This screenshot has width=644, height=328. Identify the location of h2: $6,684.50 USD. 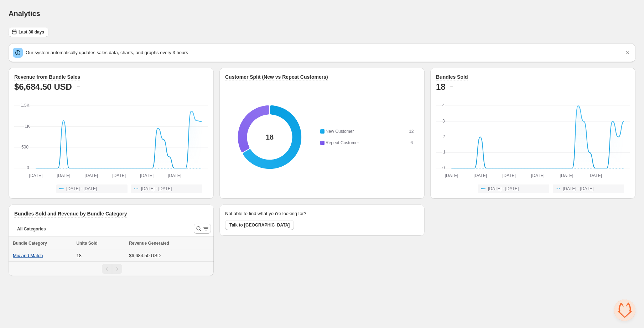
(43, 87).